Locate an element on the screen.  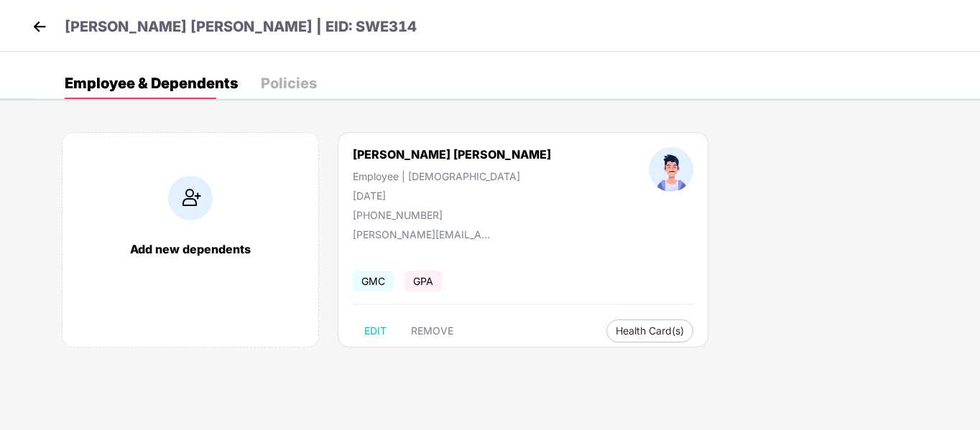
span: REMOVE is located at coordinates (432, 331).